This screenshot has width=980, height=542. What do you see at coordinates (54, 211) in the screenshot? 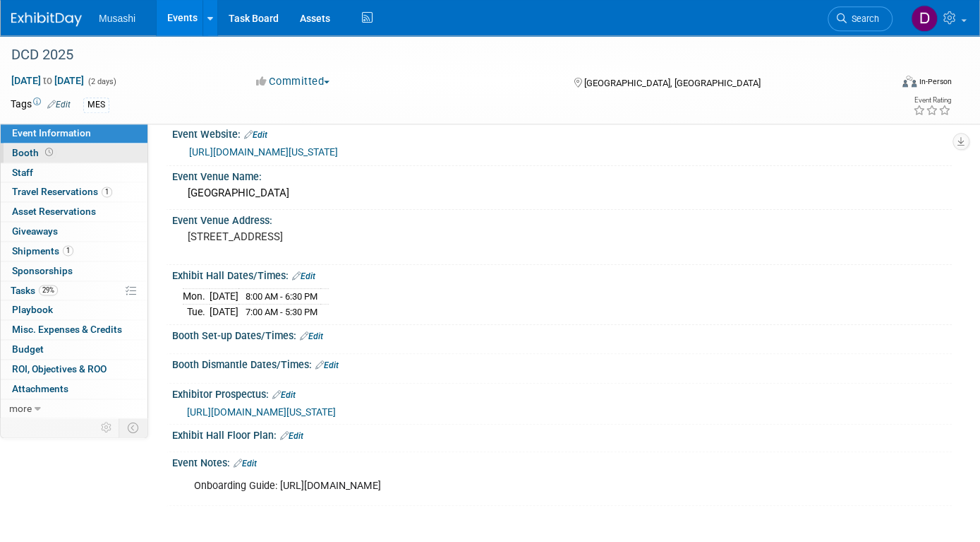
I see `span: Asset Reservations` at bounding box center [54, 211].